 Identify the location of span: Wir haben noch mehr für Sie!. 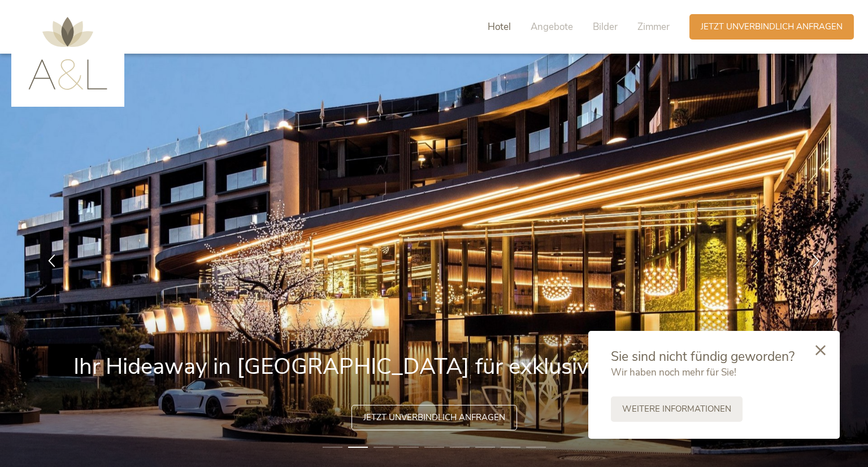
(674, 372).